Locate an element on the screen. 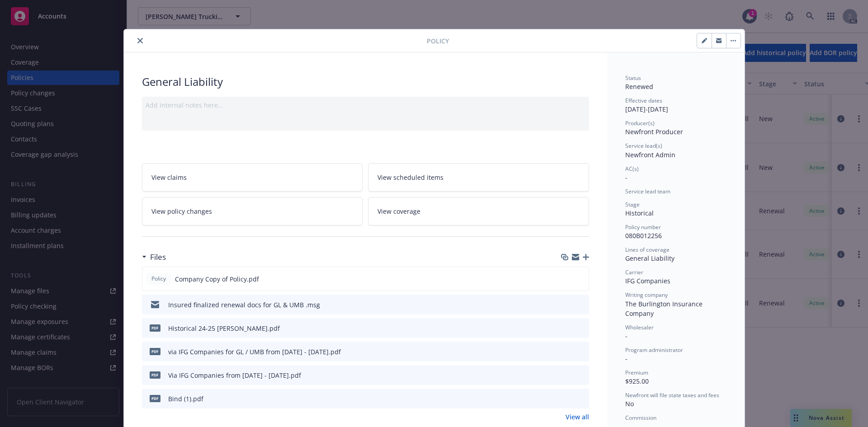 The width and height of the screenshot is (868, 427). span: View policy changes is located at coordinates (182, 210).